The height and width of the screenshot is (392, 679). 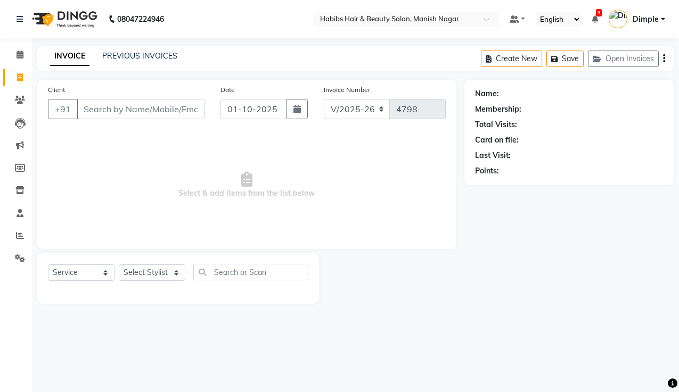 What do you see at coordinates (623, 59) in the screenshot?
I see `button: Open Invoices` at bounding box center [623, 59].